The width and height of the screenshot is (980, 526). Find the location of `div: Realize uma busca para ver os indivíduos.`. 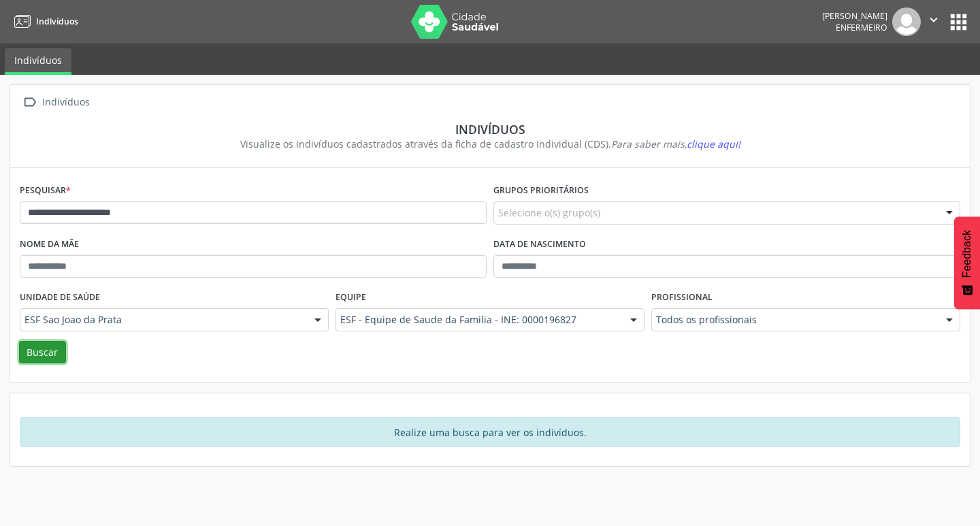

div: Realize uma busca para ver os indivíduos. is located at coordinates (490, 432).